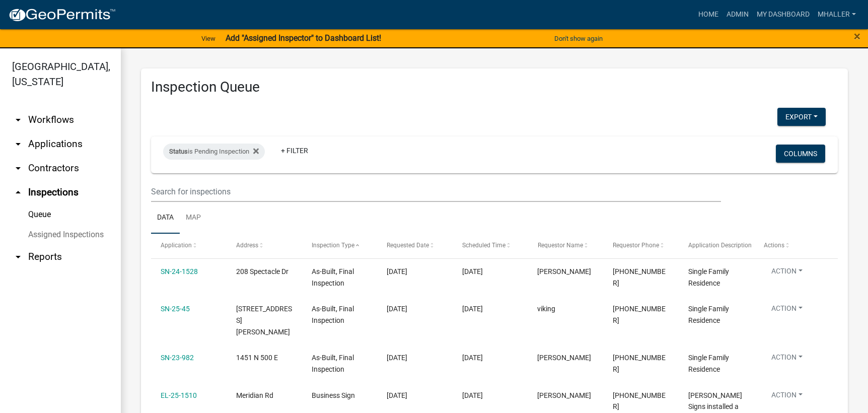  What do you see at coordinates (264, 320) in the screenshot?
I see `span: 296 Holst Ln` at bounding box center [264, 320].